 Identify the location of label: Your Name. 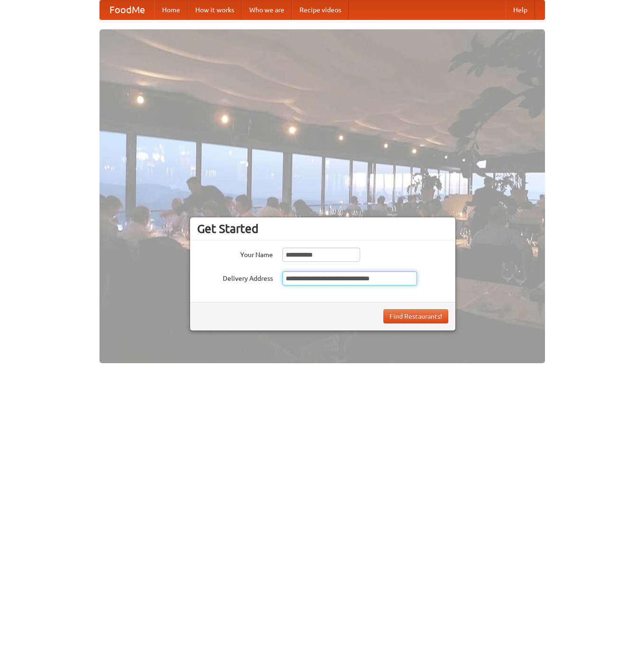
(235, 254).